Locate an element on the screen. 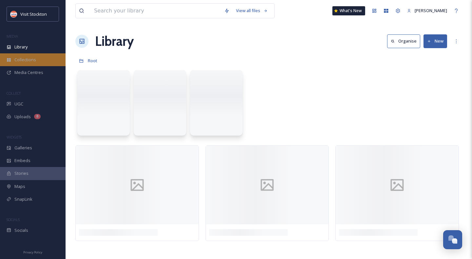 This screenshot has height=259, width=472. span: COLLECT is located at coordinates (13, 93).